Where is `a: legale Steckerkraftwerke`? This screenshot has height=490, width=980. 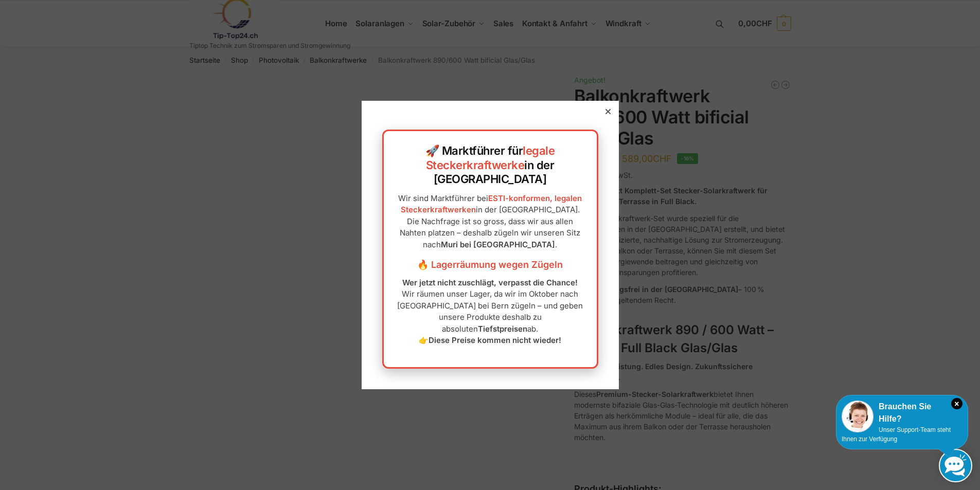 a: legale Steckerkraftwerke is located at coordinates (490, 158).